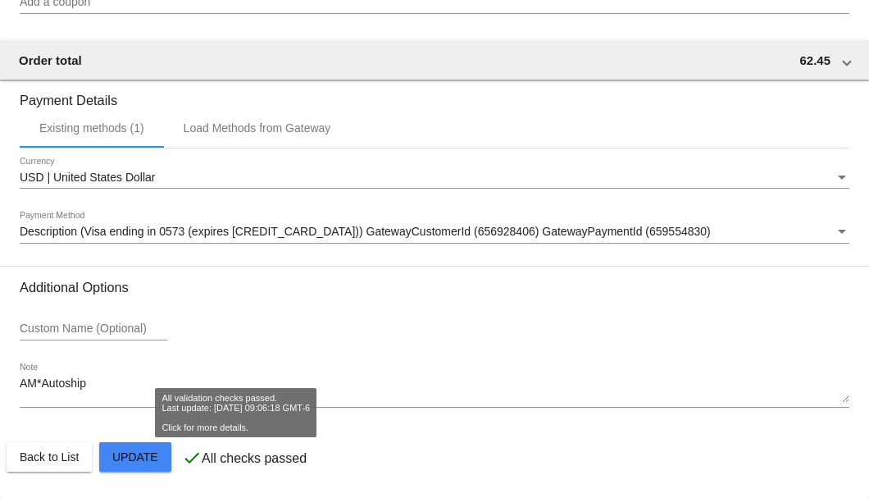 The width and height of the screenshot is (869, 498). What do you see at coordinates (192, 458) in the screenshot?
I see `mat-icon: check` at bounding box center [192, 458].